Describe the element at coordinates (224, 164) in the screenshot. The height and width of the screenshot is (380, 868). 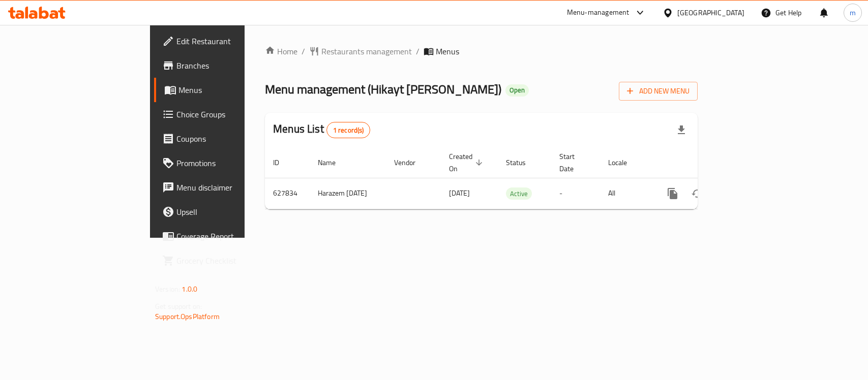
I see `a: Promotions` at that location.